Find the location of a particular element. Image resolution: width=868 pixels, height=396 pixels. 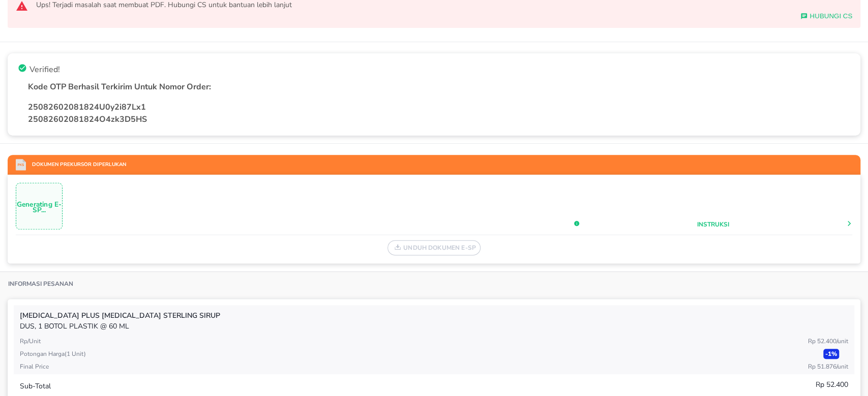

p: 25082602081824U0y2i87Lx1 is located at coordinates (439, 107).